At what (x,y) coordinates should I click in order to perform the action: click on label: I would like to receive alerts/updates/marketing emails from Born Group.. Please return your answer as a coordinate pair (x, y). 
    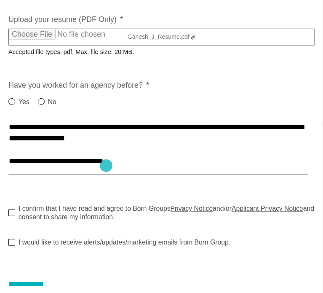
    Looking at the image, I should click on (119, 242).